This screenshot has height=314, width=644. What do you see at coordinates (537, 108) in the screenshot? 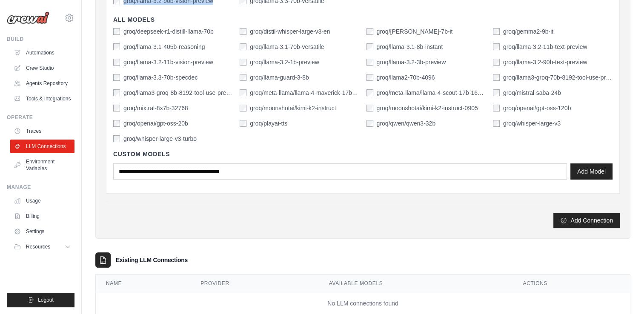
I see `label: groq/openai/gpt-oss-120b` at bounding box center [537, 108].